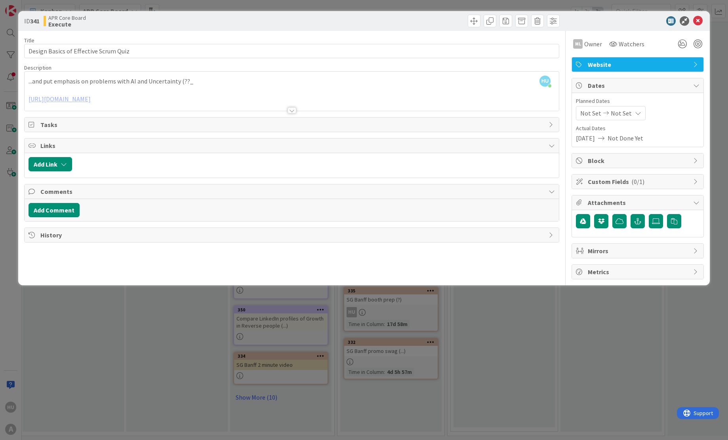 The height and width of the screenshot is (440, 728). Describe the element at coordinates (26, 6) in the screenshot. I see `span: Support` at that location.